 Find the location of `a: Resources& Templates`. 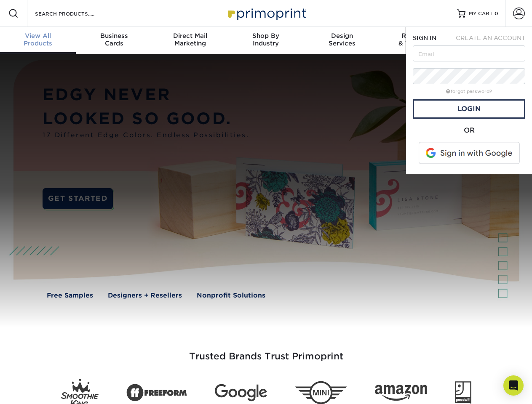

a: Resources& Templates is located at coordinates (418, 41).